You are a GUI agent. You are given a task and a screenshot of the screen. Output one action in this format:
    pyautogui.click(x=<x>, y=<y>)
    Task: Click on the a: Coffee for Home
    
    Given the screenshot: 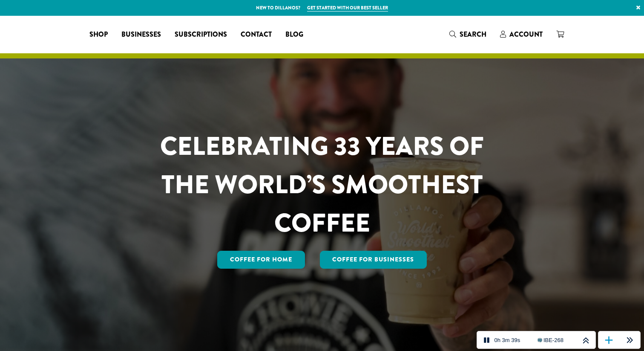 What is the action you would take?
    pyautogui.click(x=261, y=260)
    